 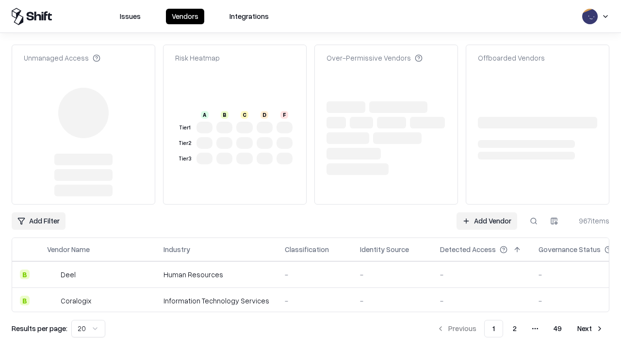 I want to click on p: Results per page:, so click(x=39, y=328).